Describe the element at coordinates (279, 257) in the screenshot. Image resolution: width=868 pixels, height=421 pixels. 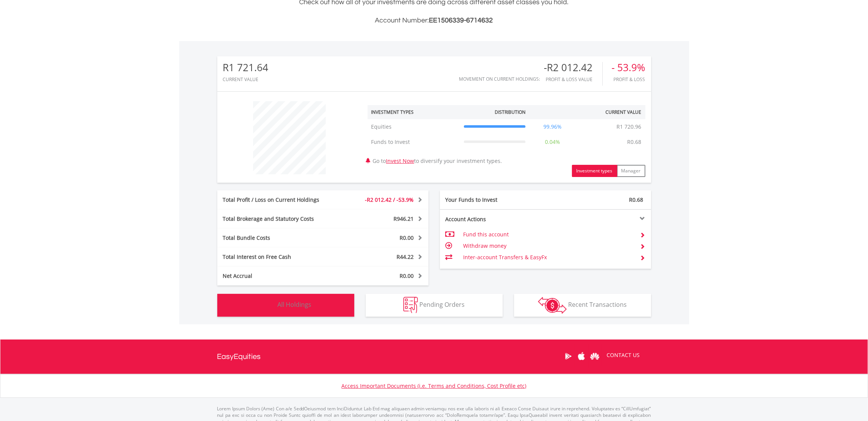
I see `div: Total Interest on Free Cash` at that location.